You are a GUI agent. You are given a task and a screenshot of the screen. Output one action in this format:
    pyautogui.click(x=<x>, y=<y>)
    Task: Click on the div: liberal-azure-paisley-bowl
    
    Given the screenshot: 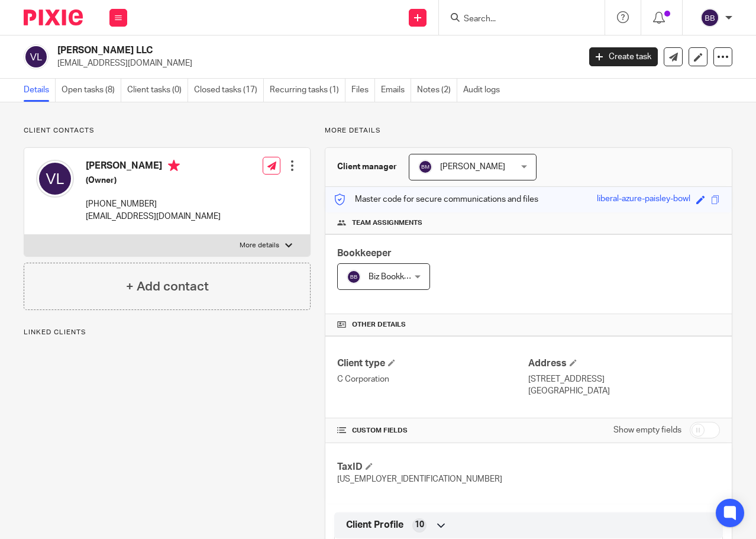 What is the action you would take?
    pyautogui.click(x=644, y=199)
    